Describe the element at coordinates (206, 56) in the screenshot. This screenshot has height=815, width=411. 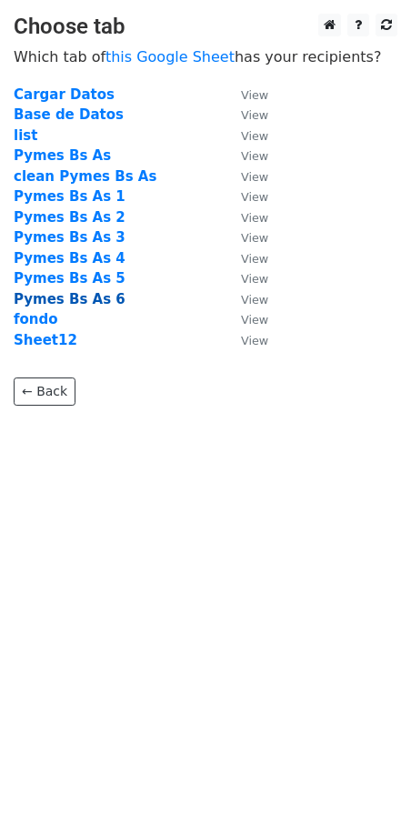
I see `p: Which tab of has your recipients?` at that location.